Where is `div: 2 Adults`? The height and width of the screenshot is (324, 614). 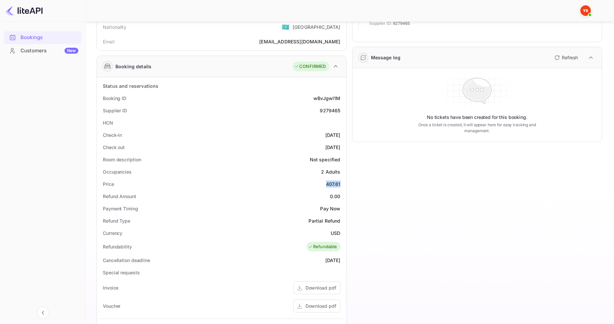 div: 2 Adults is located at coordinates (331, 171).